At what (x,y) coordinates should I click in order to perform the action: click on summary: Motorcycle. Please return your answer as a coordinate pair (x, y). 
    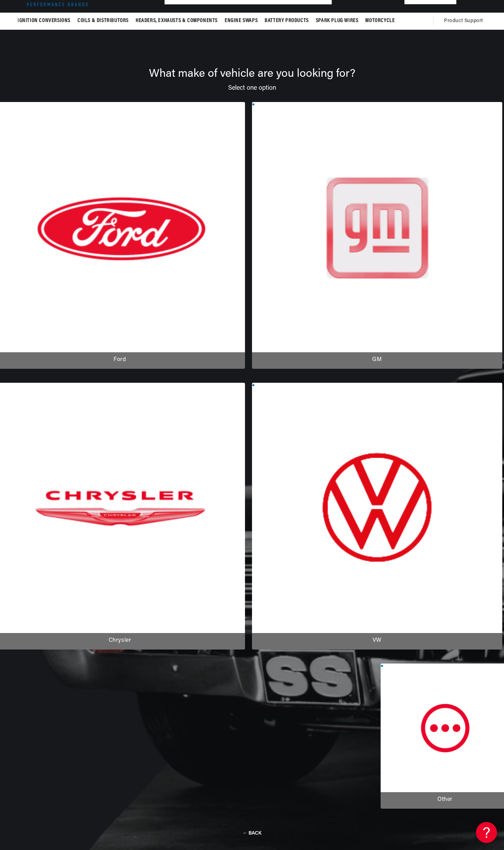
    Looking at the image, I should click on (380, 20).